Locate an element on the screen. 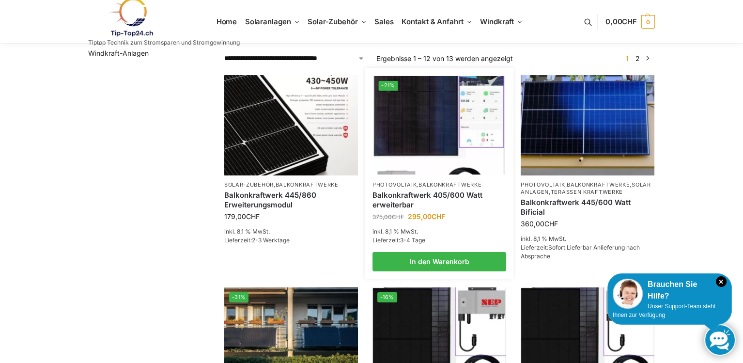 The height and width of the screenshot is (363, 743). img: Balkonkraftwerk 445/860 Erweiterungsmodul is located at coordinates (291, 125).